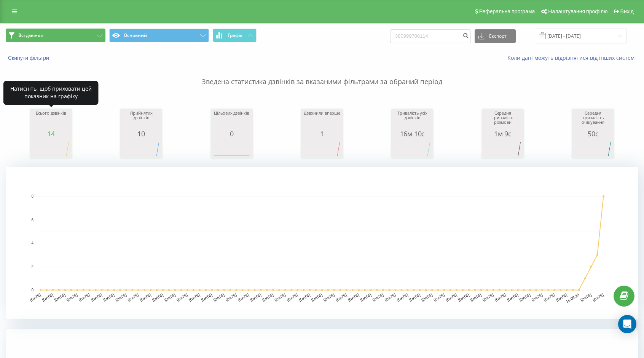  I want to click on text: 8, so click(33, 196).